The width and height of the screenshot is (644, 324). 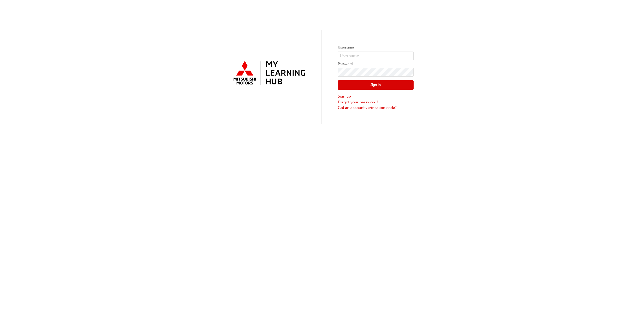 I want to click on a: Got an account verification code?, so click(x=376, y=108).